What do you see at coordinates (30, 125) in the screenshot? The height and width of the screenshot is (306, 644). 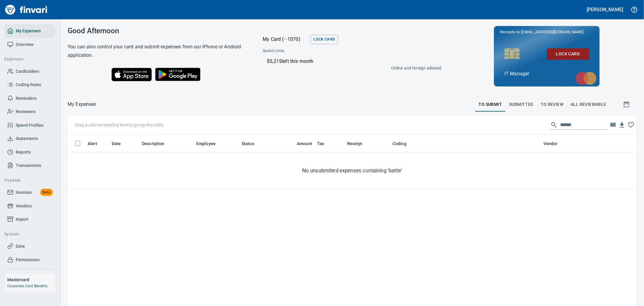 I see `a: Spend Profiles` at bounding box center [30, 125].